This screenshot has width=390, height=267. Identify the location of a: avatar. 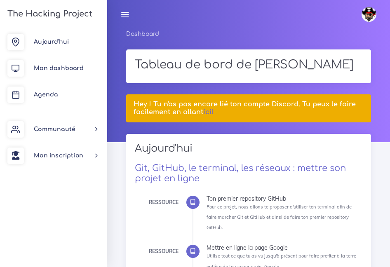
(371, 14).